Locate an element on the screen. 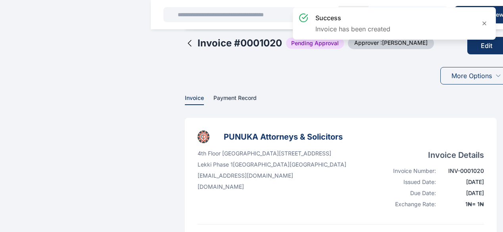 The height and width of the screenshot is (232, 503). div: Exchange Rate: is located at coordinates (410, 204).